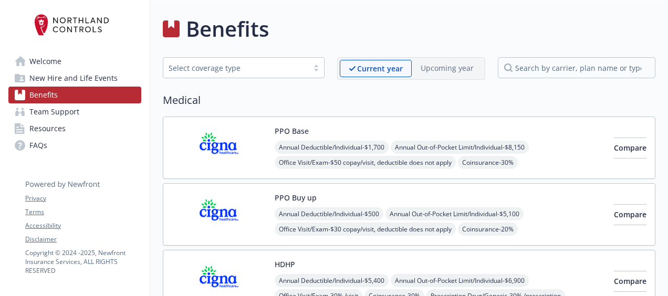  I want to click on input: search by carrier, plan name or type, so click(576, 68).